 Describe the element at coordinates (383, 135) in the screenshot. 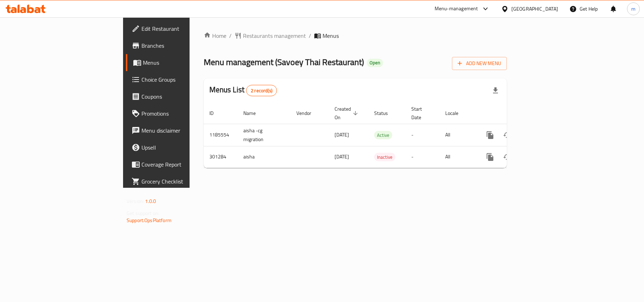

I see `div: Active` at that location.